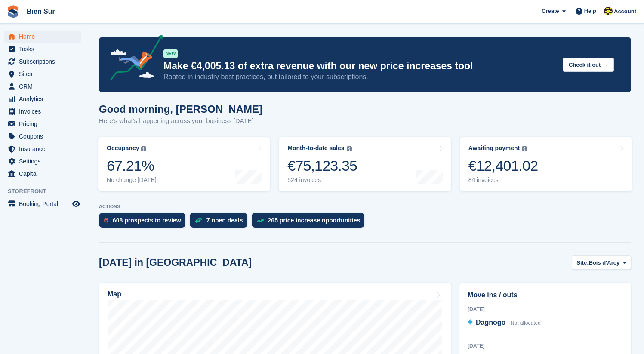 Image resolution: width=644 pixels, height=354 pixels. I want to click on span: Subscriptions, so click(45, 61).